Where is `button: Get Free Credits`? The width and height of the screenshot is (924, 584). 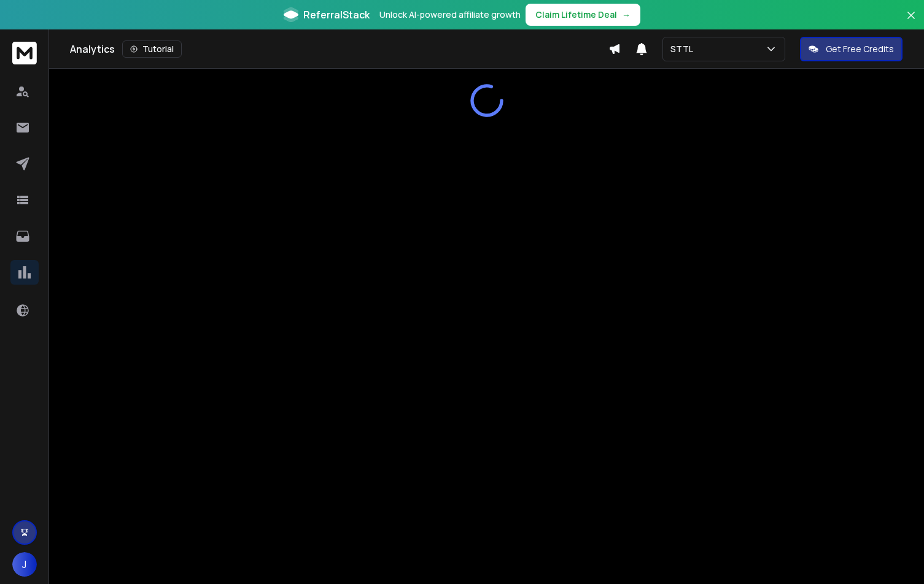 button: Get Free Credits is located at coordinates (851, 49).